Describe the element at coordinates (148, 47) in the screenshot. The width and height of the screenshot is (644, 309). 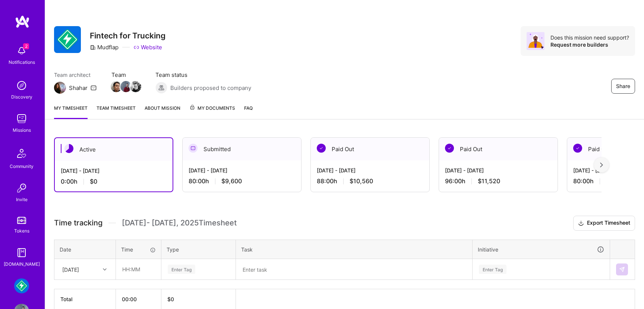
I see `a: Website` at that location.